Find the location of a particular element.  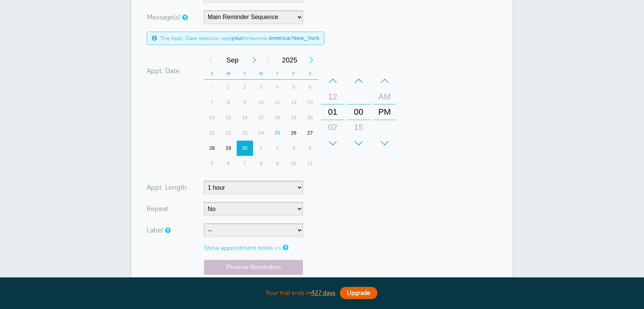

b: your is located at coordinates (237, 38).